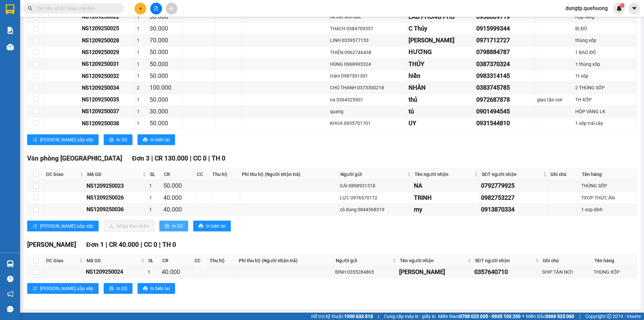 This screenshot has width=644, height=320. Describe the element at coordinates (171, 8) in the screenshot. I see `button: aim` at that location.